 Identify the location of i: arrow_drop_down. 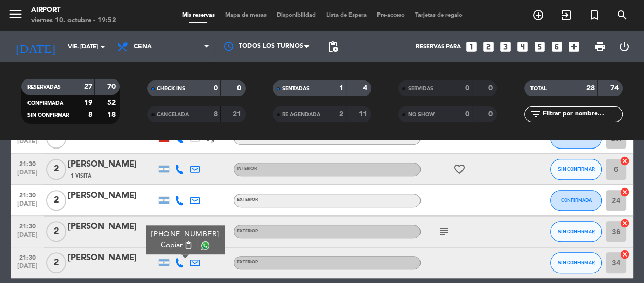
(103, 47).